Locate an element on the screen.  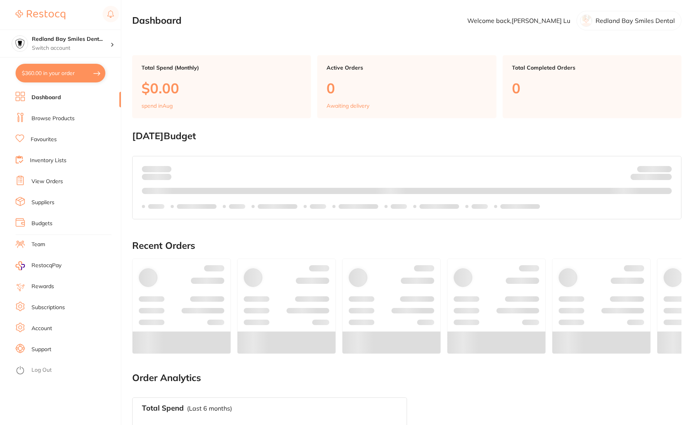
img: Redland Bay Smiles Dental is located at coordinates (20, 44).